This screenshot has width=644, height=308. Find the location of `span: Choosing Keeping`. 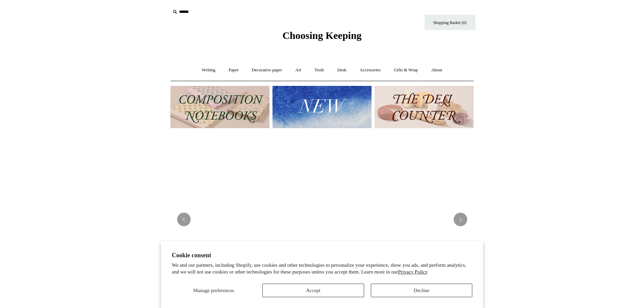

span: Choosing Keeping is located at coordinates (322, 35).